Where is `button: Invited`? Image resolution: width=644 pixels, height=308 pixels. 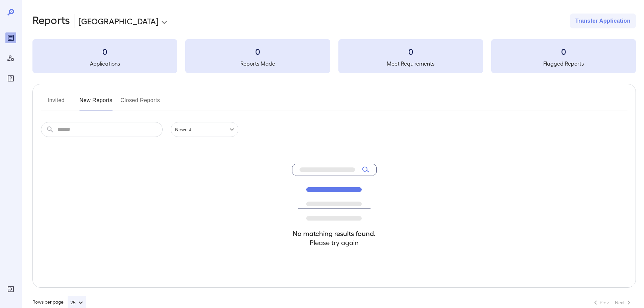
button: Invited is located at coordinates (56, 103).